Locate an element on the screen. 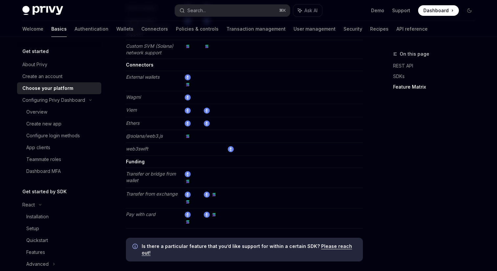  div: Teammate roles is located at coordinates (44, 159).